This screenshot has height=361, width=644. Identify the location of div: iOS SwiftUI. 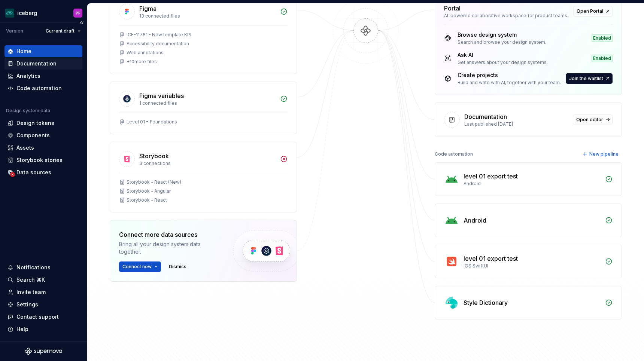
(531, 266).